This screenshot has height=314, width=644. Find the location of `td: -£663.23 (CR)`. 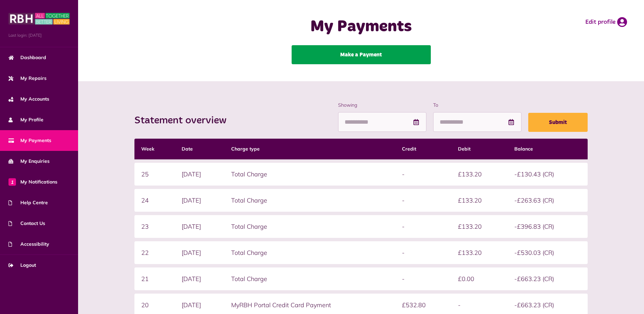

td: -£663.23 (CR) is located at coordinates (548, 279).